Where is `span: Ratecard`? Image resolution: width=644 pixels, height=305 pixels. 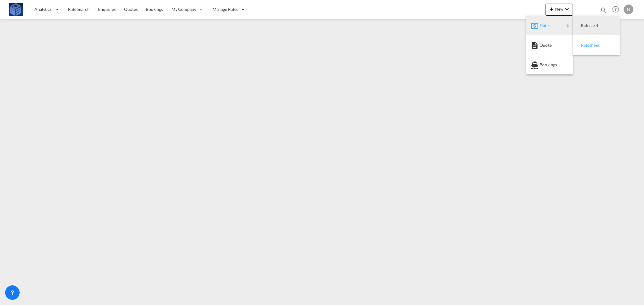 span: Ratecard is located at coordinates (585, 26).